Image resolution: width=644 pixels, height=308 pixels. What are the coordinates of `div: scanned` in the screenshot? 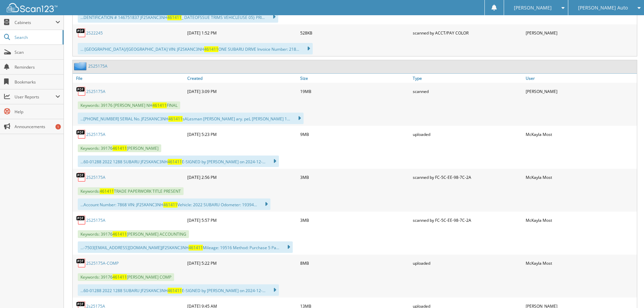 It's located at (467, 91).